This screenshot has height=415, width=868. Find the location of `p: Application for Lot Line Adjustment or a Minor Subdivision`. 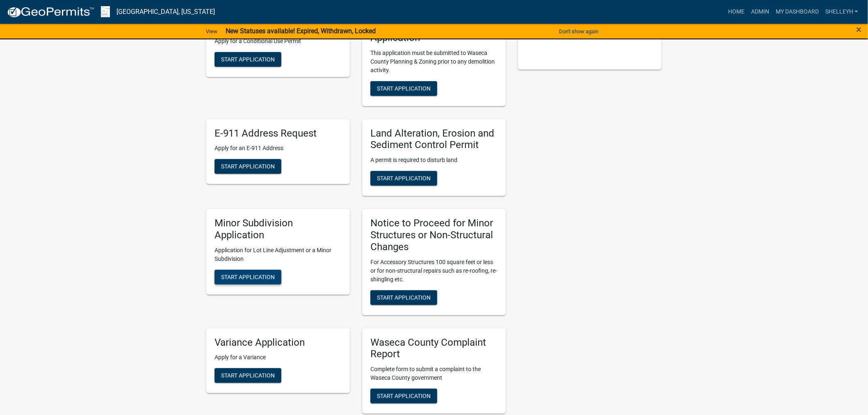

p: Application for Lot Line Adjustment or a Minor Subdivision is located at coordinates (278, 254).